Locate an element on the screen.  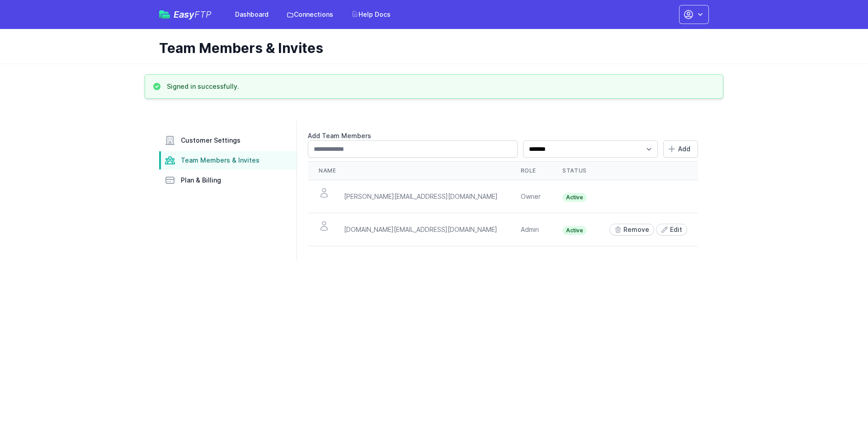
span: Plan & Billing is located at coordinates (201, 180).